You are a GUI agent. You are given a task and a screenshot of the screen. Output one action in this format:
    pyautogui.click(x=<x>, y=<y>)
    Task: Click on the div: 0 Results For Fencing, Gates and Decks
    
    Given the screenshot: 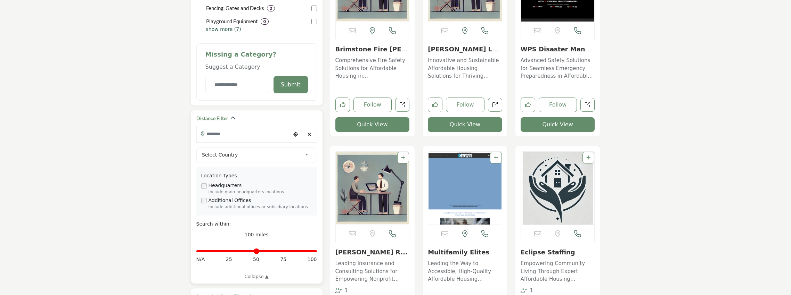 What is the action you would take?
    pyautogui.click(x=271, y=8)
    